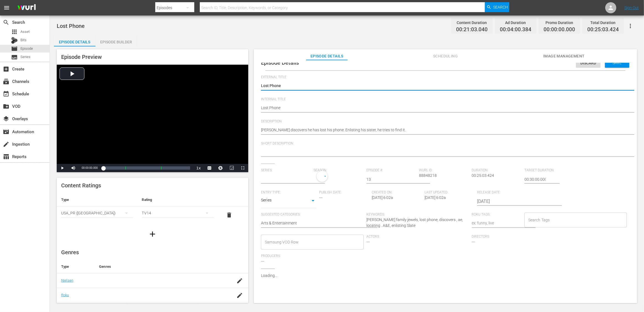 This screenshot has height=312, width=644. What do you see at coordinates (178, 213) in the screenshot?
I see `div: TV14` at bounding box center [178, 213].